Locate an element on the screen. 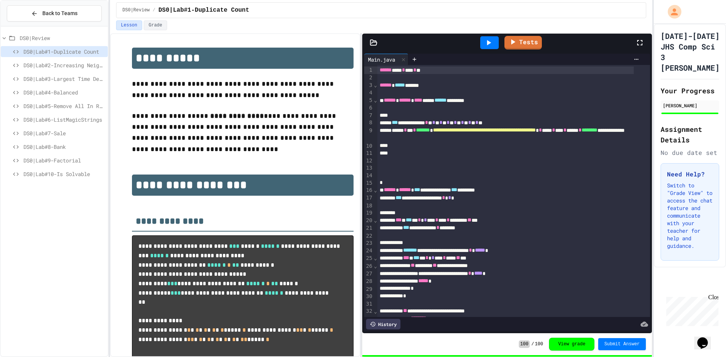  div: 33 is located at coordinates (369, 319).